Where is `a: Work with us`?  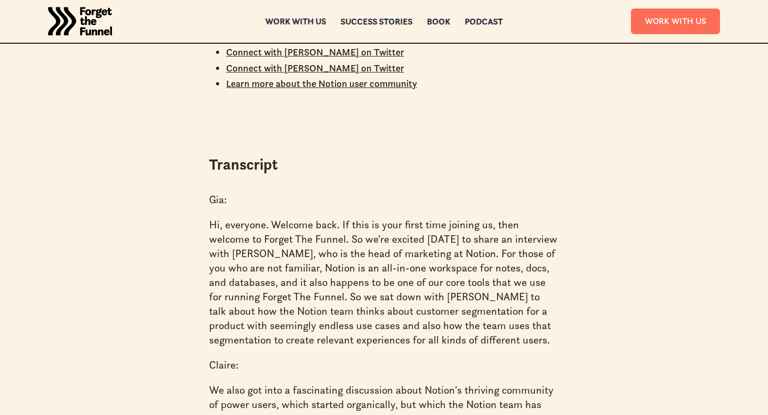 a: Work with us is located at coordinates (296, 21).